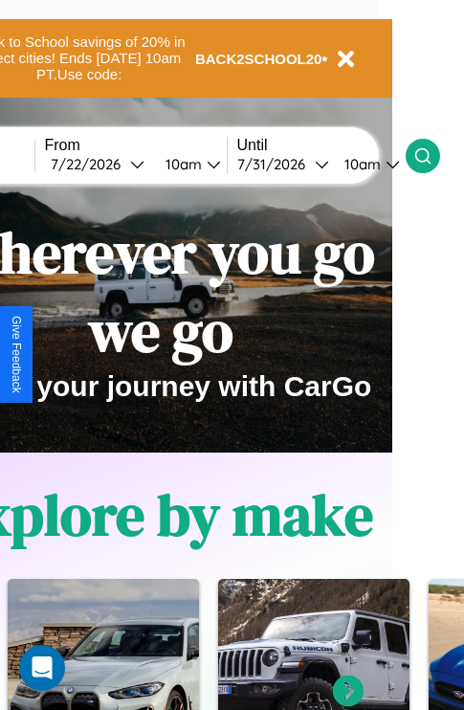  What do you see at coordinates (275, 164) in the screenshot?
I see `div: 7 / 31 / 2026` at bounding box center [275, 164].